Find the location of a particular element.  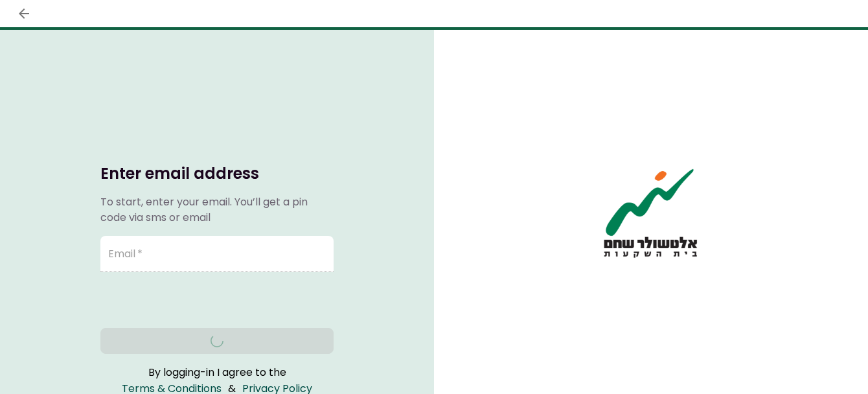

div: By logging-in I agree to the is located at coordinates (217, 372).